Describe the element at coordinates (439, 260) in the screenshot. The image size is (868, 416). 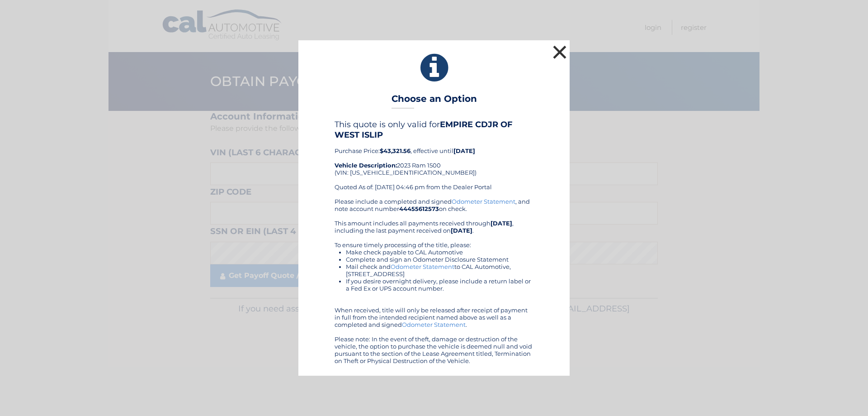
I see `li: Complete and sign an Odometer Disclosure Statement` at that location.